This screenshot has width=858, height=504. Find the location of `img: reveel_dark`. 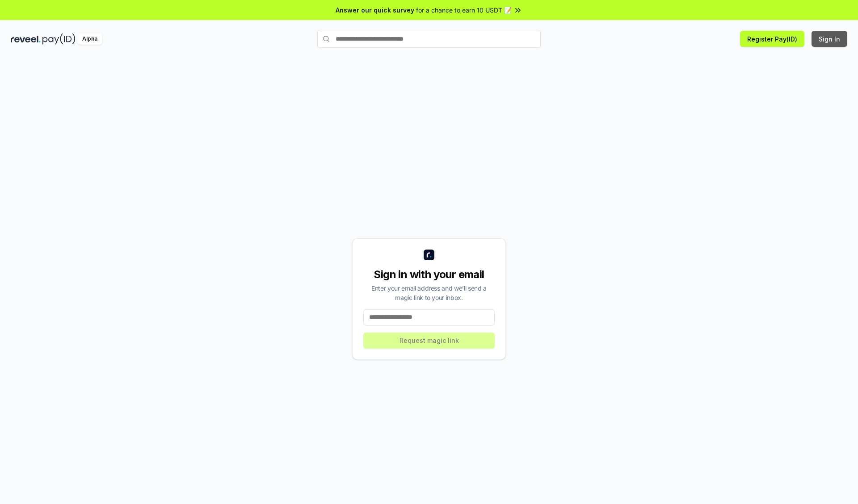

img: reveel_dark is located at coordinates (25, 39).